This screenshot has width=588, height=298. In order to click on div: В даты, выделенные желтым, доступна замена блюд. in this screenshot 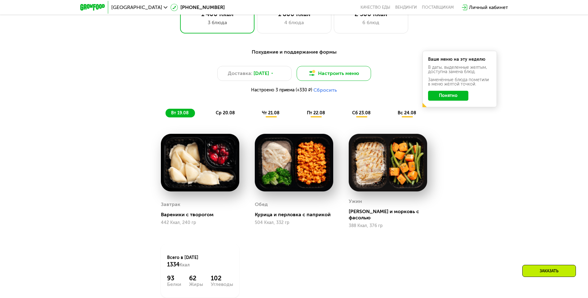, I will do `click(460, 70)`.